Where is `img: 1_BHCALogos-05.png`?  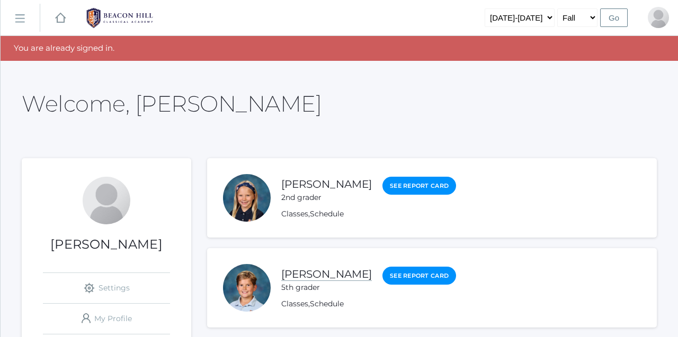
img: 1_BHCALogos-05.png is located at coordinates (120, 18).